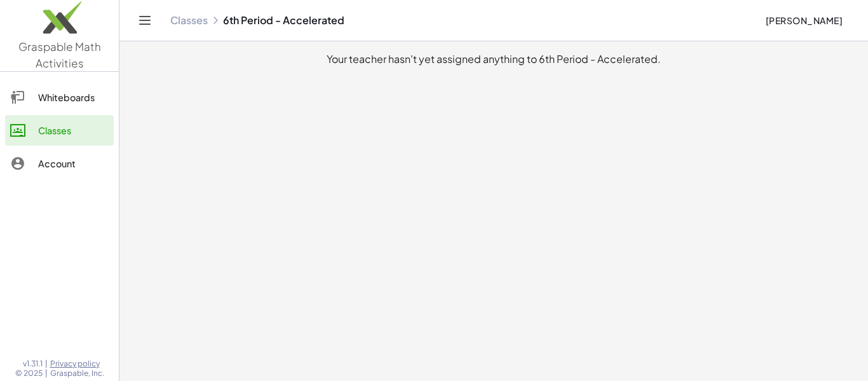 The height and width of the screenshot is (381, 868). I want to click on a: Whiteboards, so click(59, 97).